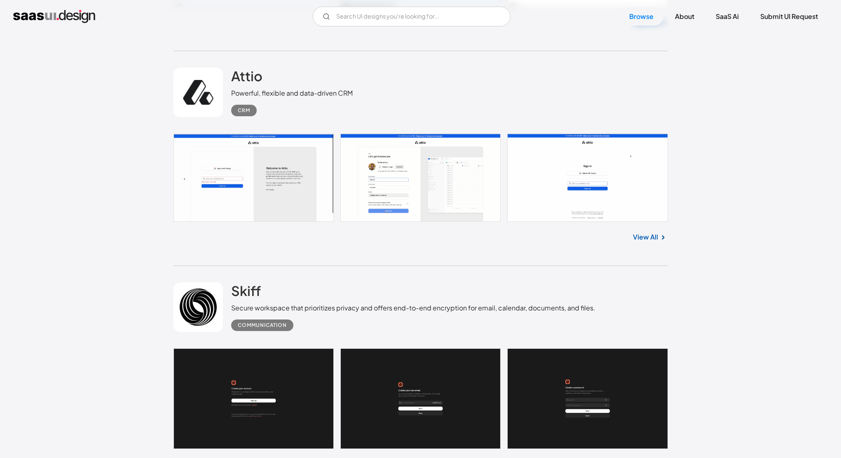 Image resolution: width=841 pixels, height=458 pixels. What do you see at coordinates (728, 16) in the screenshot?
I see `a: SaaS Ai` at bounding box center [728, 16].